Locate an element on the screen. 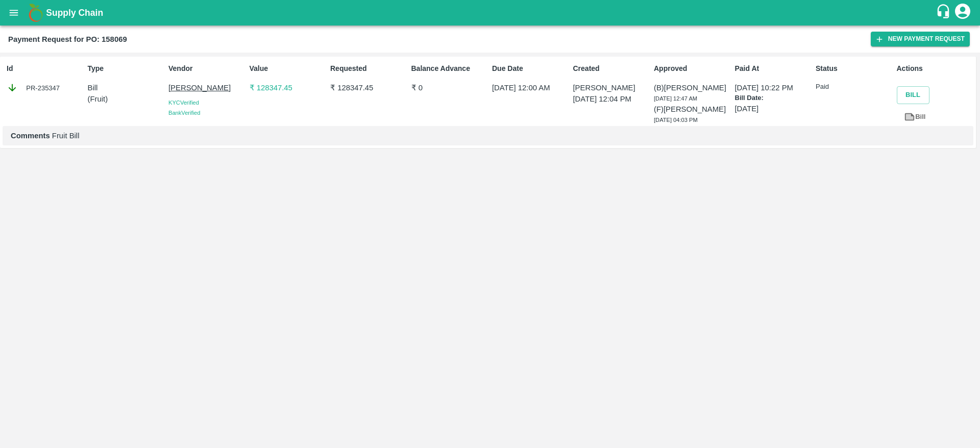 This screenshot has width=980, height=448. p: Vendor is located at coordinates (207, 68).